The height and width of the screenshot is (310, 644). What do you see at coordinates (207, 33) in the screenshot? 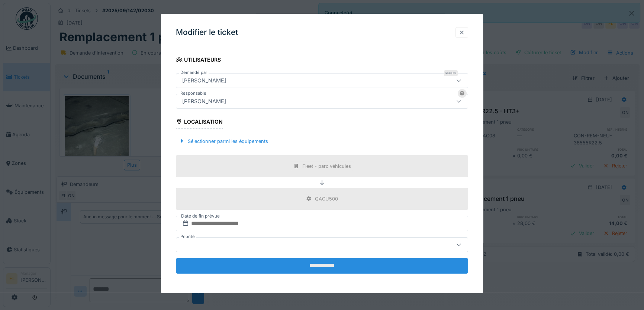
I see `h3: Modifier le ticket` at bounding box center [207, 33].